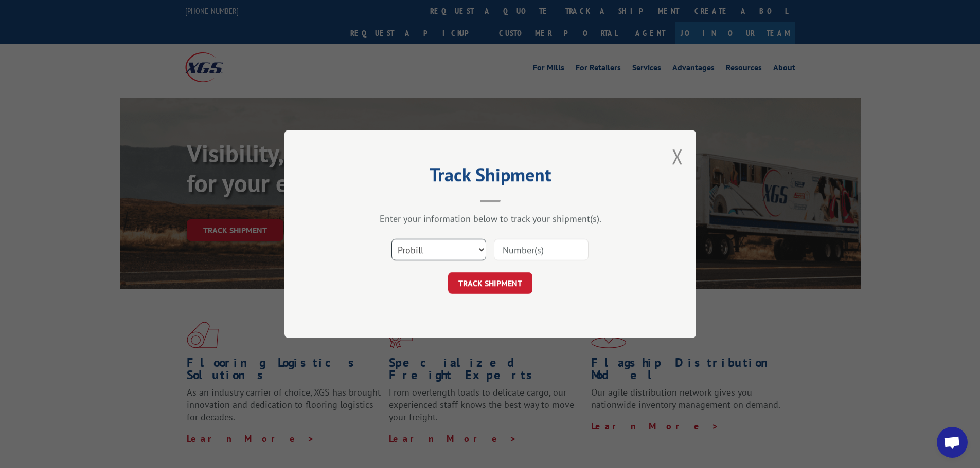 Image resolution: width=980 pixels, height=468 pixels. Describe the element at coordinates (678, 156) in the screenshot. I see `button: Close modal` at that location.